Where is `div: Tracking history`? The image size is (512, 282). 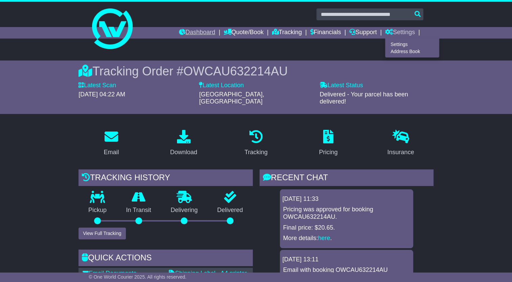 div: Tracking history is located at coordinates (166, 179).